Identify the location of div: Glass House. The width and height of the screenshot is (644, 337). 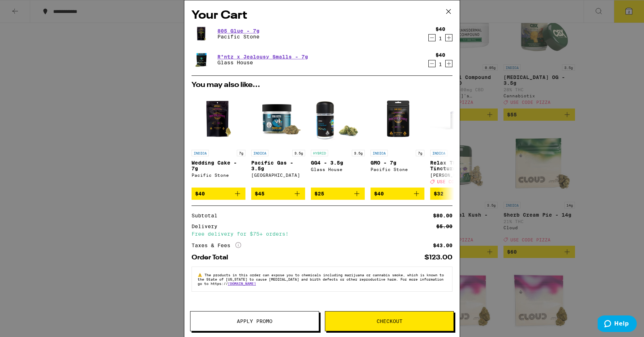
(338, 169).